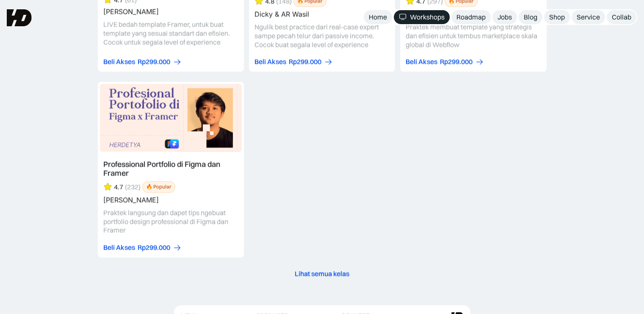  Describe the element at coordinates (378, 17) in the screenshot. I see `a: Home` at that location.